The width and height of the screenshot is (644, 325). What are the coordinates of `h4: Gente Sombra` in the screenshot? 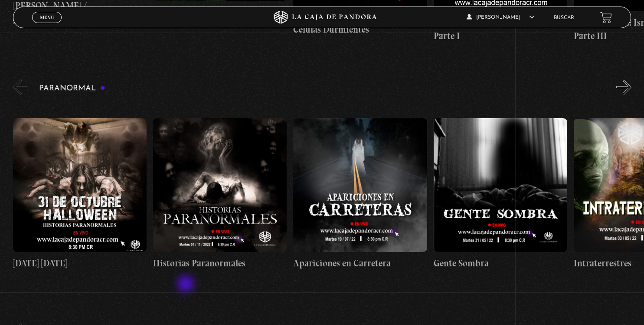 It's located at (501, 263).